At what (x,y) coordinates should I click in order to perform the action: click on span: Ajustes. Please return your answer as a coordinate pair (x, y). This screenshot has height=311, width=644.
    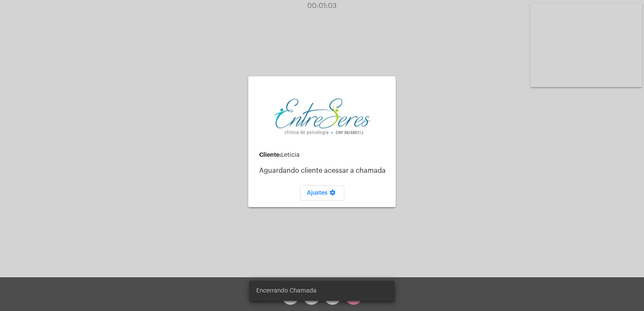
    Looking at the image, I should click on (322, 194).